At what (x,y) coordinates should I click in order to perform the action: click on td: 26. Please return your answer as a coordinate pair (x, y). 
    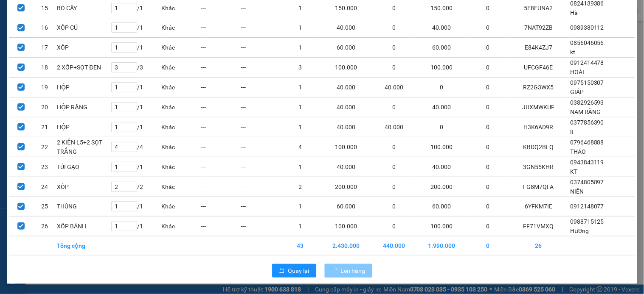
    Looking at the image, I should click on (539, 245).